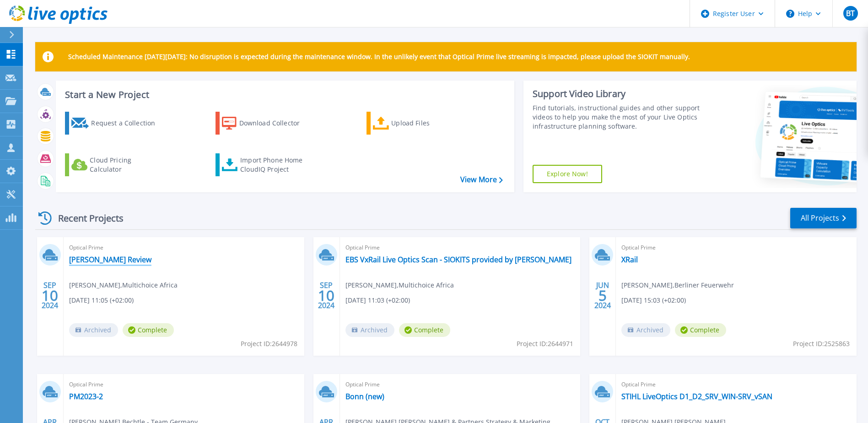 The width and height of the screenshot is (868, 423). I want to click on div: JUN 2024, so click(603, 295).